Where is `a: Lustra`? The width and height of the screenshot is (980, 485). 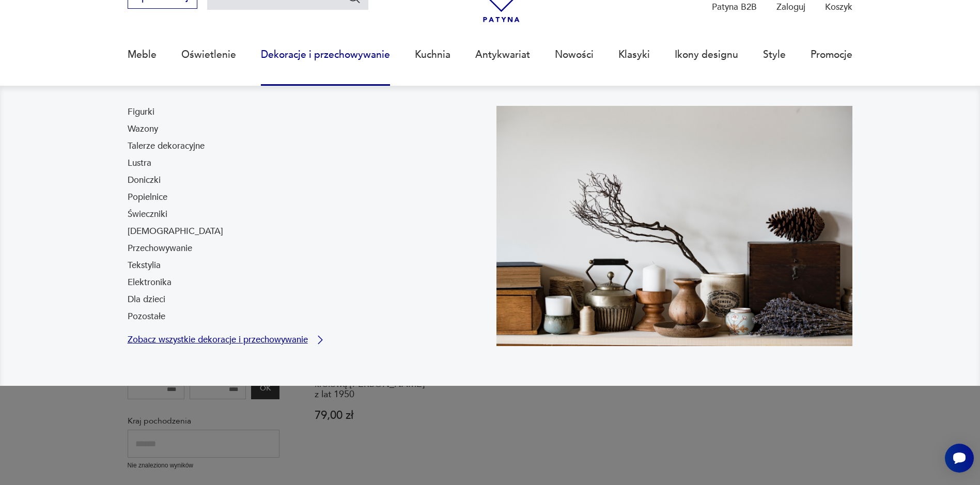 a: Lustra is located at coordinates (139, 164).